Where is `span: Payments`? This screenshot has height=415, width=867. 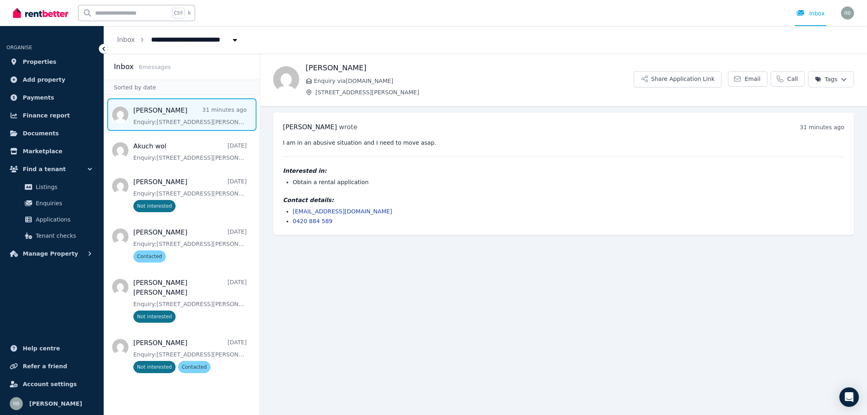 span: Payments is located at coordinates (38, 98).